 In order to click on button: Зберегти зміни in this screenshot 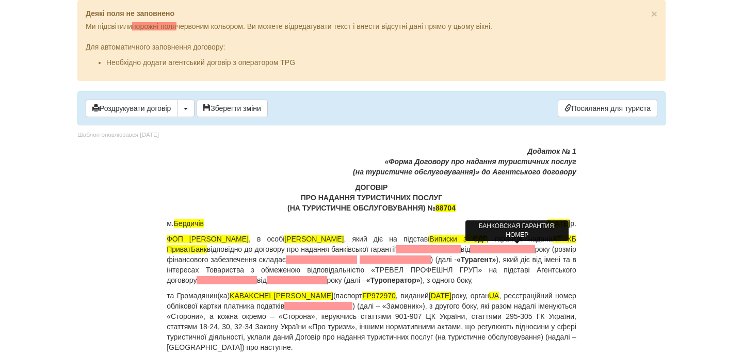, I will do `click(232, 108)`.